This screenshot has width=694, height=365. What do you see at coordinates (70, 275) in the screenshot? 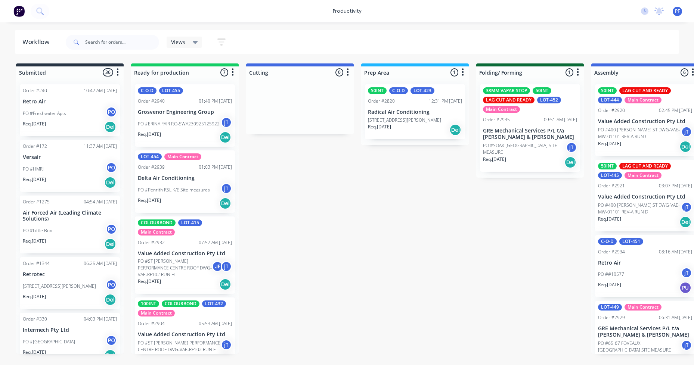
I see `p: Retrotec` at bounding box center [70, 275].